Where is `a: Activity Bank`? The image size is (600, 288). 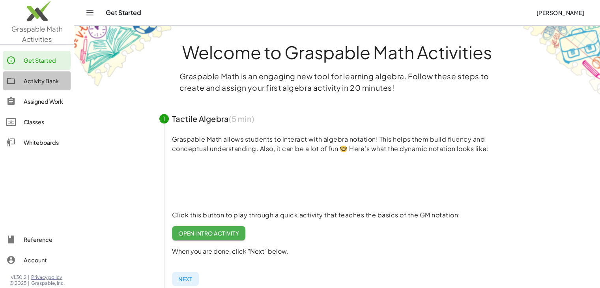
a: Activity Bank is located at coordinates (37, 81).